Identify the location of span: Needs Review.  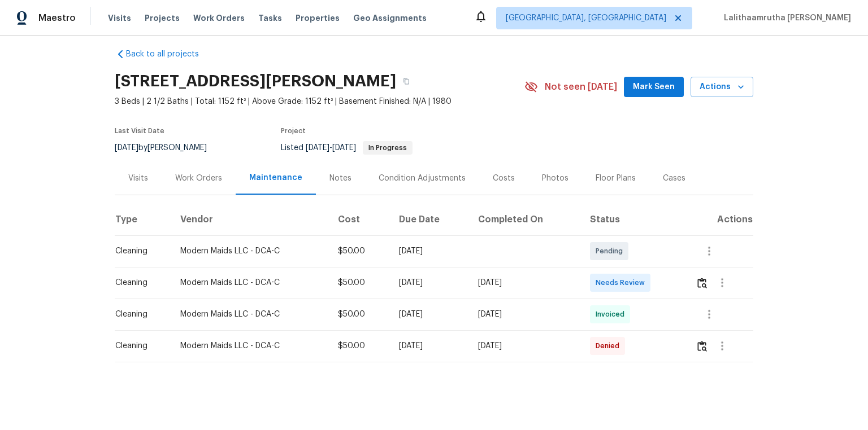
(622, 283).